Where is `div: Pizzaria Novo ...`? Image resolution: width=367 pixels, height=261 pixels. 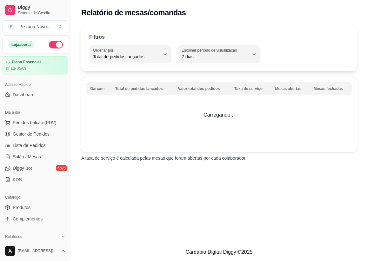 div: Pizzaria Novo ... is located at coordinates (35, 27).